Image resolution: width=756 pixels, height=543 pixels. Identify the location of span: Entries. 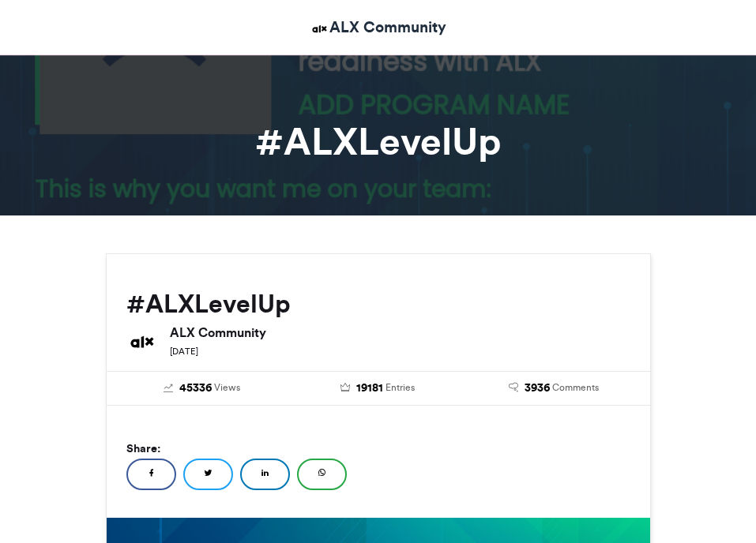
(399, 388).